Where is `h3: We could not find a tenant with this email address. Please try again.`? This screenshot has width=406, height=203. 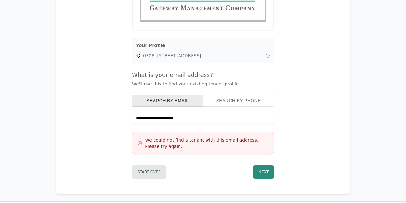 h3: We could not find a tenant with this email address. Please try again. is located at coordinates (207, 143).